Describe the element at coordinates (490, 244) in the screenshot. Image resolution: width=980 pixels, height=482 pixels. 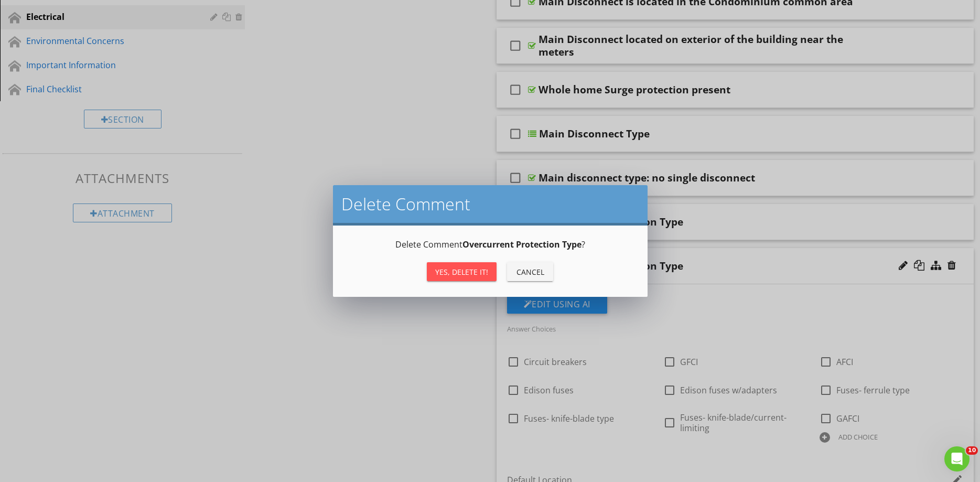
I see `p: Delete Comment ?` at that location.